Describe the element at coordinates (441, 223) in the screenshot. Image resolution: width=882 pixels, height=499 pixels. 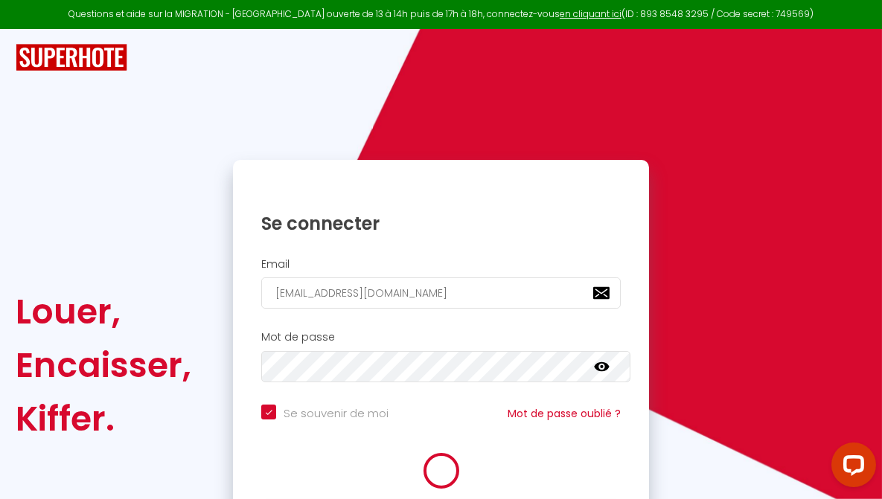
I see `h1: Se connecter` at that location.